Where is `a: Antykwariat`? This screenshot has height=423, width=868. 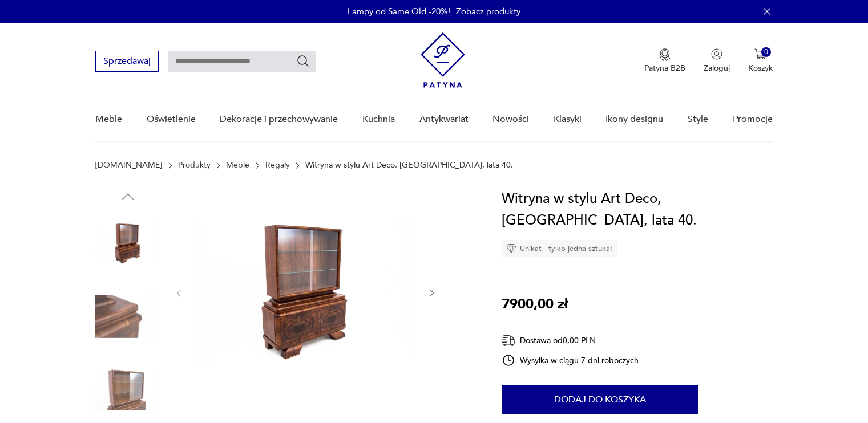 a: Antykwariat is located at coordinates (444, 119).